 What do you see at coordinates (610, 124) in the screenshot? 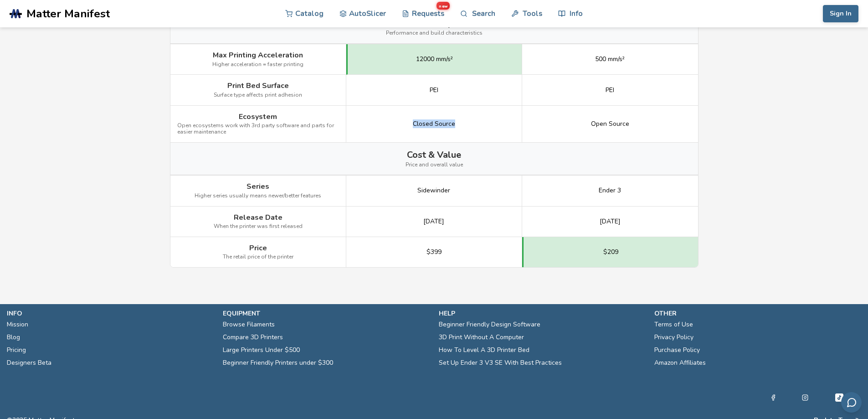
I see `span: Open Source` at bounding box center [610, 124].